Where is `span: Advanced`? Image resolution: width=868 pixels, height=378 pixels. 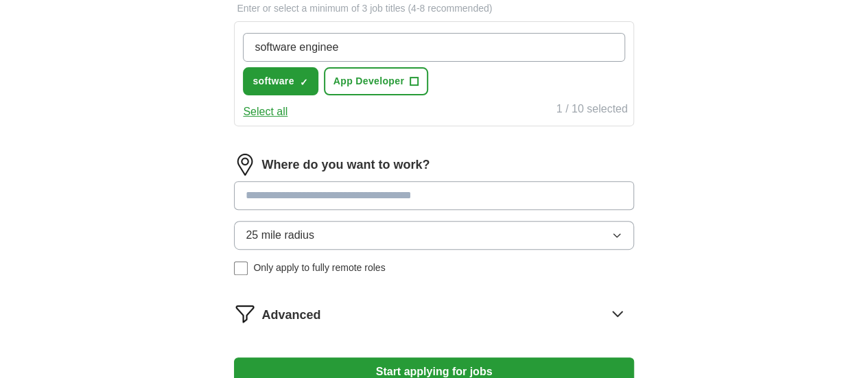 span: Advanced is located at coordinates (291, 315).